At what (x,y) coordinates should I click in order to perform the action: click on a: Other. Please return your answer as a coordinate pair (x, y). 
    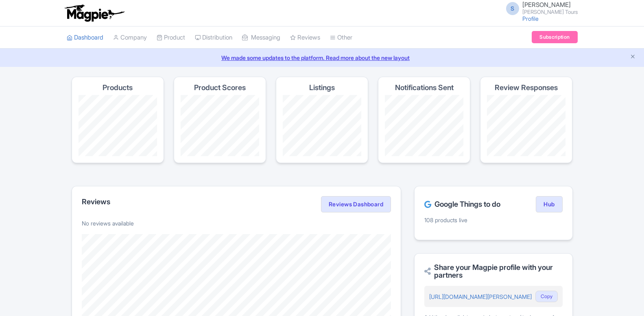
    Looking at the image, I should click on (341, 38).